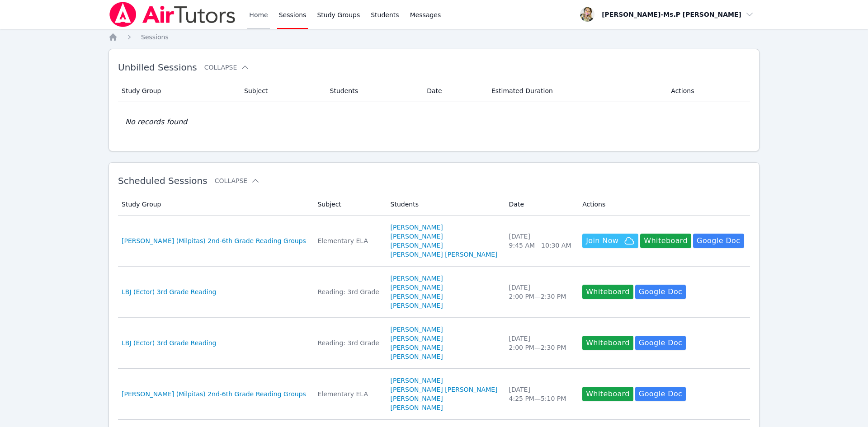 This screenshot has width=868, height=427. What do you see at coordinates (155, 37) in the screenshot?
I see `span: Sessions` at bounding box center [155, 37].